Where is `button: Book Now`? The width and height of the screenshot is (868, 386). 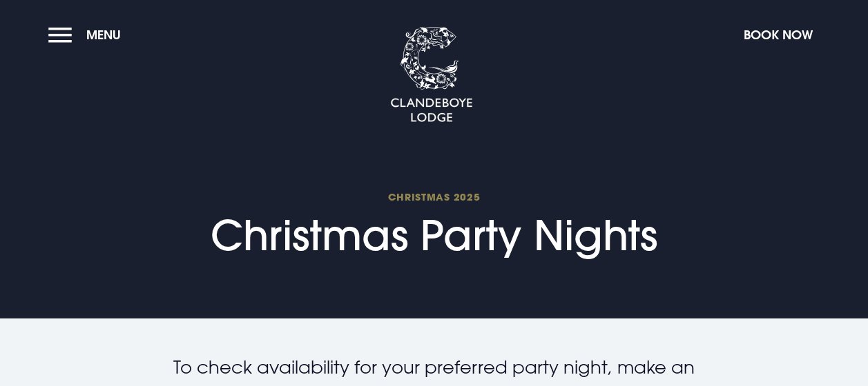
button: Book Now is located at coordinates (778, 34).